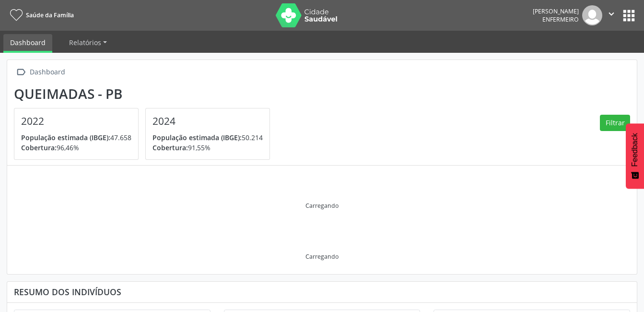 The width and height of the screenshot is (644, 312). I want to click on a: Dashboard, so click(28, 43).